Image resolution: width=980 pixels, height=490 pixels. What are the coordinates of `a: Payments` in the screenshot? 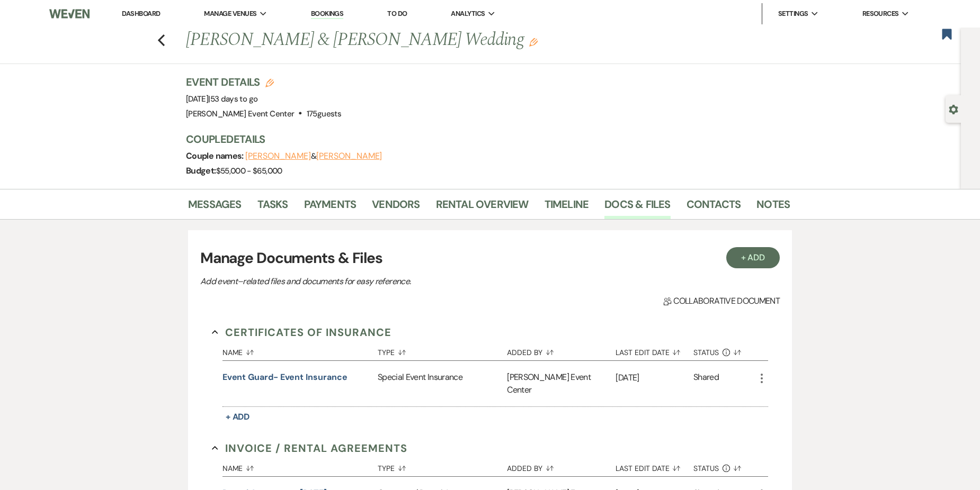 It's located at (330, 208).